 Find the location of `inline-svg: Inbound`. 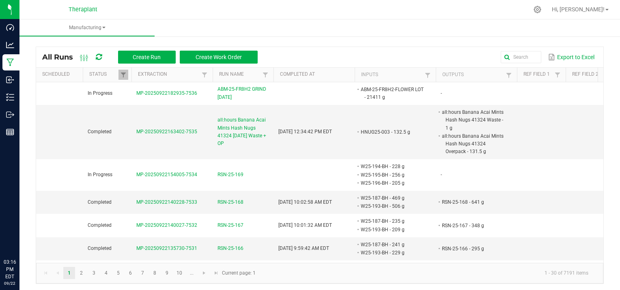

inline-svg: Inbound is located at coordinates (10, 80).